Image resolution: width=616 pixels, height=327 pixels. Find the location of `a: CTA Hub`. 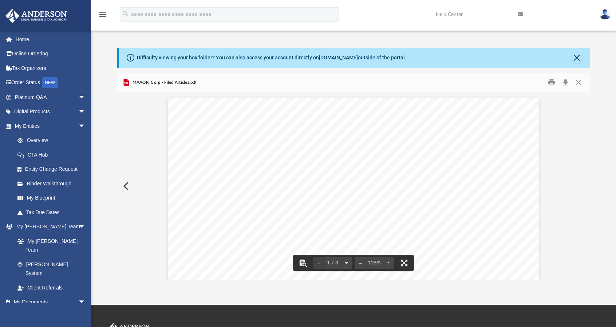

a: CTA Hub is located at coordinates (53, 155).